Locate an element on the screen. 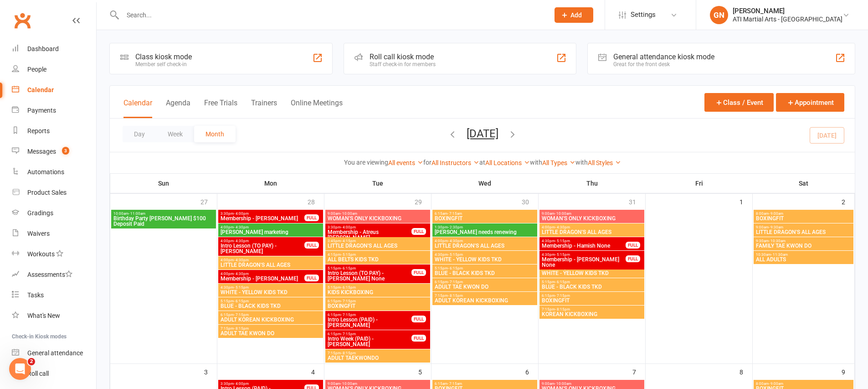 The image size is (868, 389). button: Class / Event is located at coordinates (739, 102).